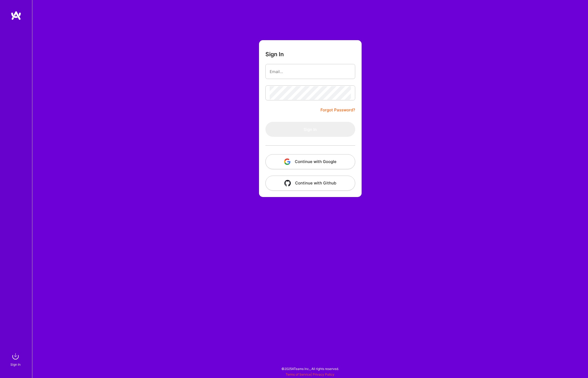 This screenshot has height=378, width=588. What do you see at coordinates (310, 161) in the screenshot?
I see `button: Continue with Google` at bounding box center [310, 161].